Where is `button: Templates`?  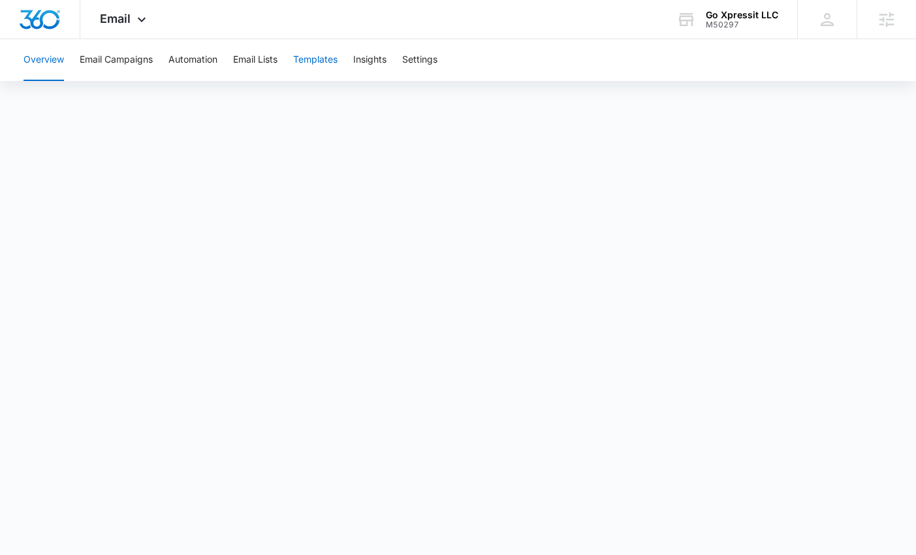
button: Templates is located at coordinates (315, 60).